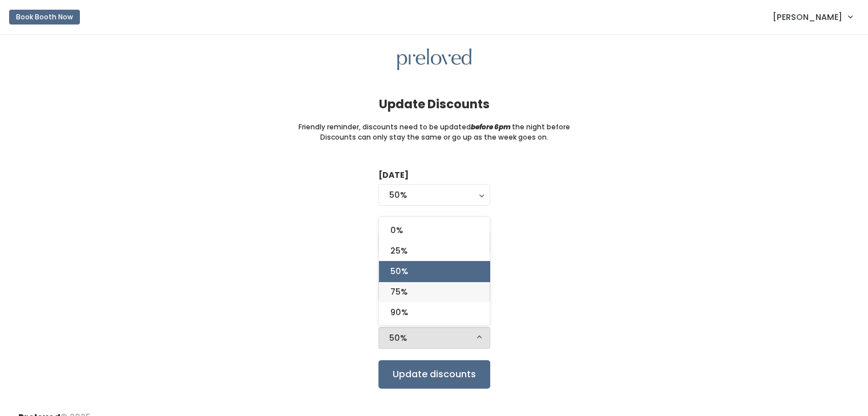 The height and width of the screenshot is (416, 868). Describe the element at coordinates (399, 292) in the screenshot. I see `span: 75%` at that location.